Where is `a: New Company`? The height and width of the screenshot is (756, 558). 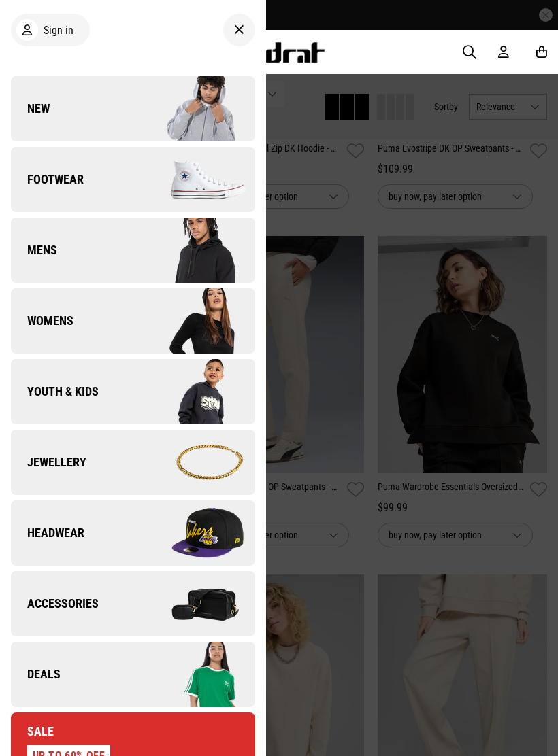 a: New Company is located at coordinates (133, 108).